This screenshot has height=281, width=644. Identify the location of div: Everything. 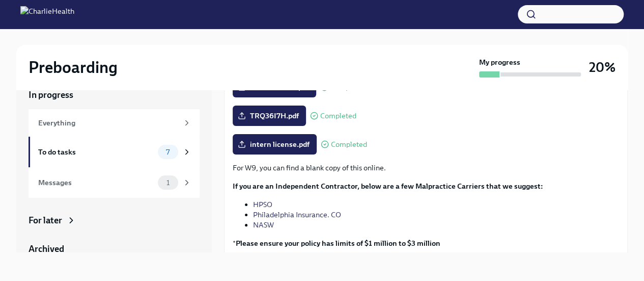
(108, 123).